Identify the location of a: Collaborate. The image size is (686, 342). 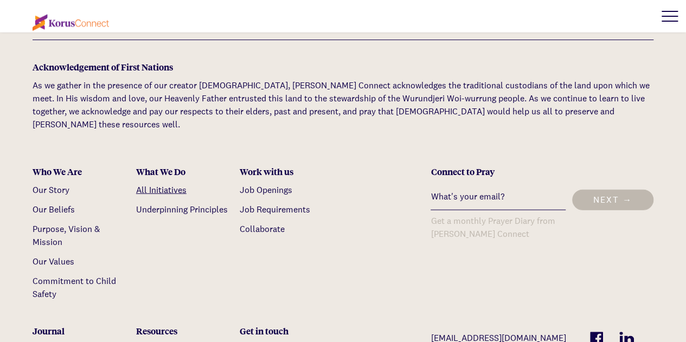
(262, 229).